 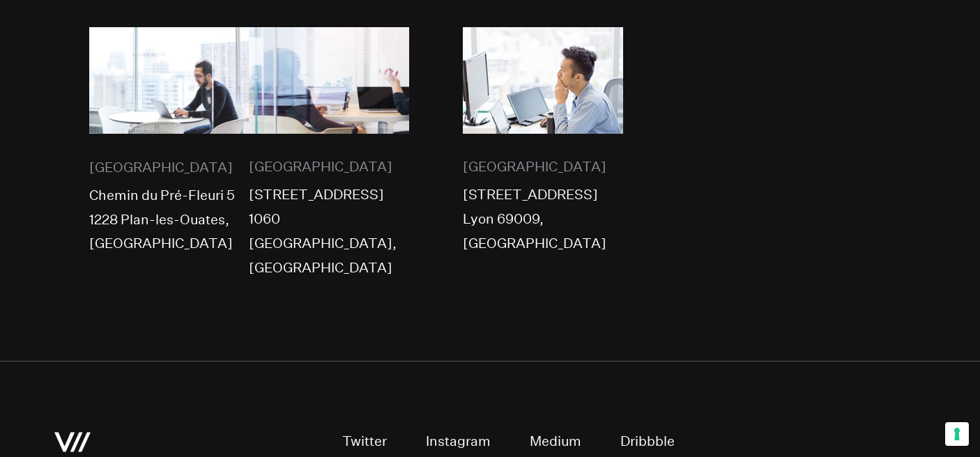 I want to click on div: Chemin du Pré-Fleuri 5, so click(x=169, y=195).